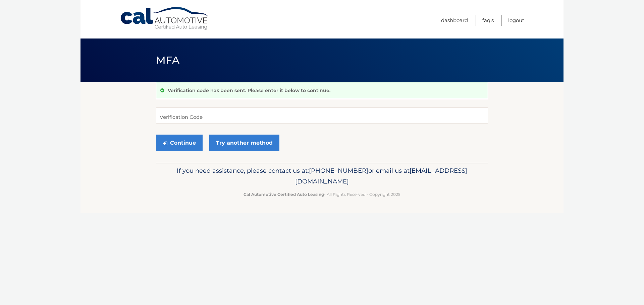 The image size is (644, 305). Describe the element at coordinates (516, 20) in the screenshot. I see `a: Logout` at that location.